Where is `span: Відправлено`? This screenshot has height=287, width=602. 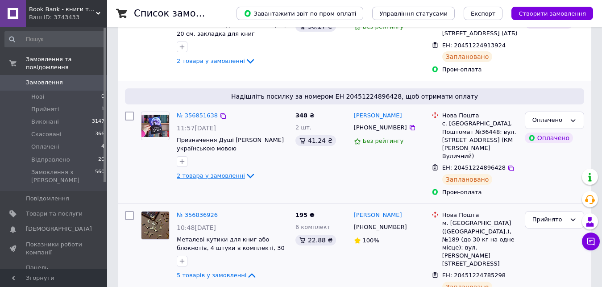 span: Відправлено is located at coordinates (50, 160).